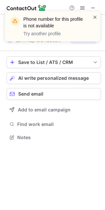 This screenshot has height=210, width=105. Describe the element at coordinates (53, 78) in the screenshot. I see `button: AI write personalized message` at that location.